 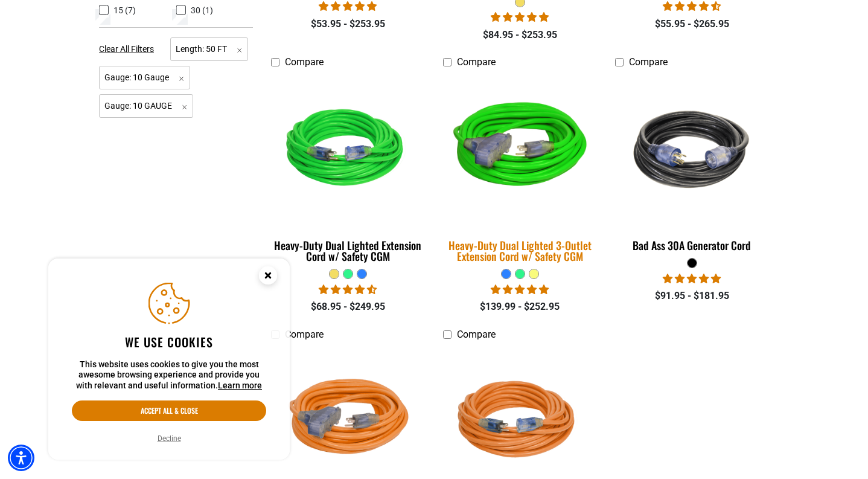 What do you see at coordinates (691, 296) in the screenshot?
I see `div: $91.95 - $181.95` at bounding box center [691, 296].